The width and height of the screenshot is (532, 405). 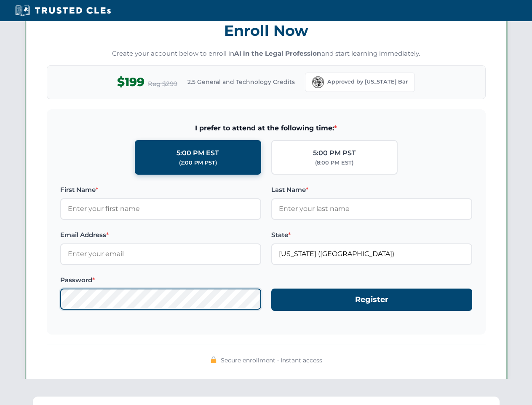 What do you see at coordinates (266, 30) in the screenshot?
I see `h3: Enroll Now` at bounding box center [266, 30].